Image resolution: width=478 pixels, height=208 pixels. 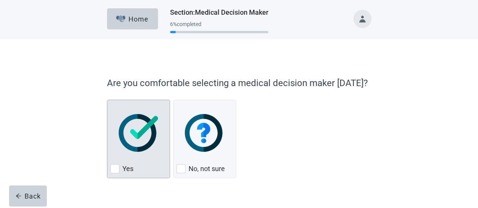 I want to click on div: 6 % completed, so click(x=219, y=24).